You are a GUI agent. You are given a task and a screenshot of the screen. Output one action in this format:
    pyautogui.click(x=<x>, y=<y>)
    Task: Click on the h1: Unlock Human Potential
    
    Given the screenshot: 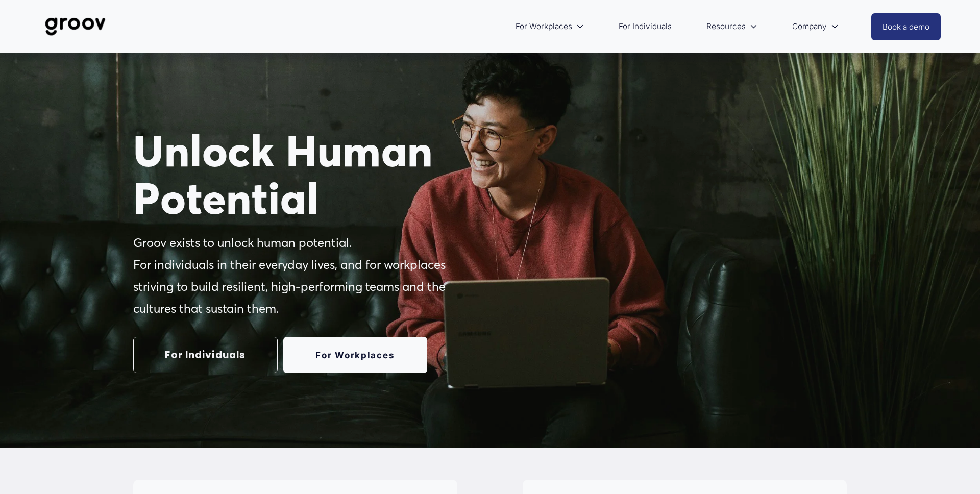 What is the action you would take?
    pyautogui.click(x=310, y=175)
    